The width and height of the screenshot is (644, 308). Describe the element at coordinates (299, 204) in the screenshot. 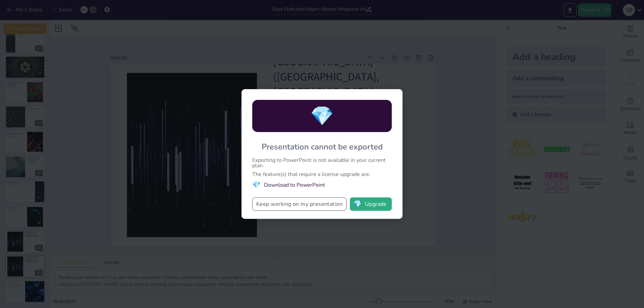

I see `button: Keep working on my presentation` at that location.